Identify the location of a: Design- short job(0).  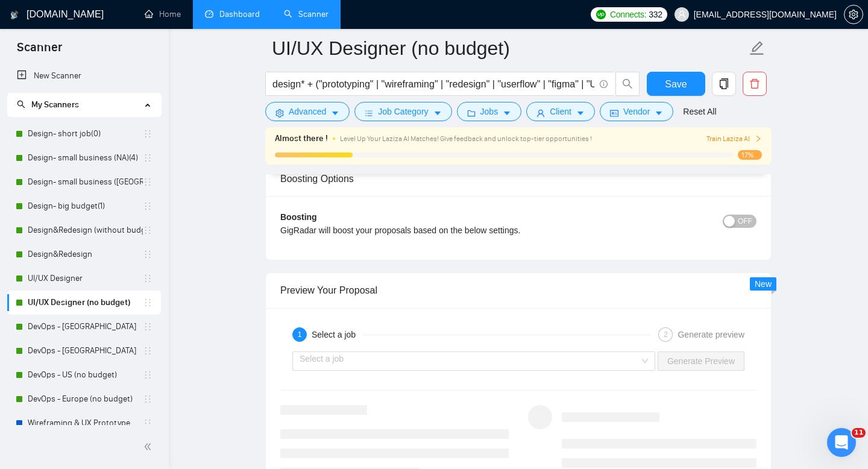
(85, 134).